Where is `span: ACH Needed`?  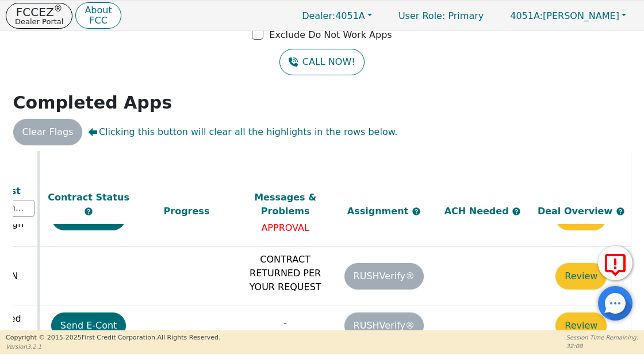
span: ACH Needed is located at coordinates (479, 211).